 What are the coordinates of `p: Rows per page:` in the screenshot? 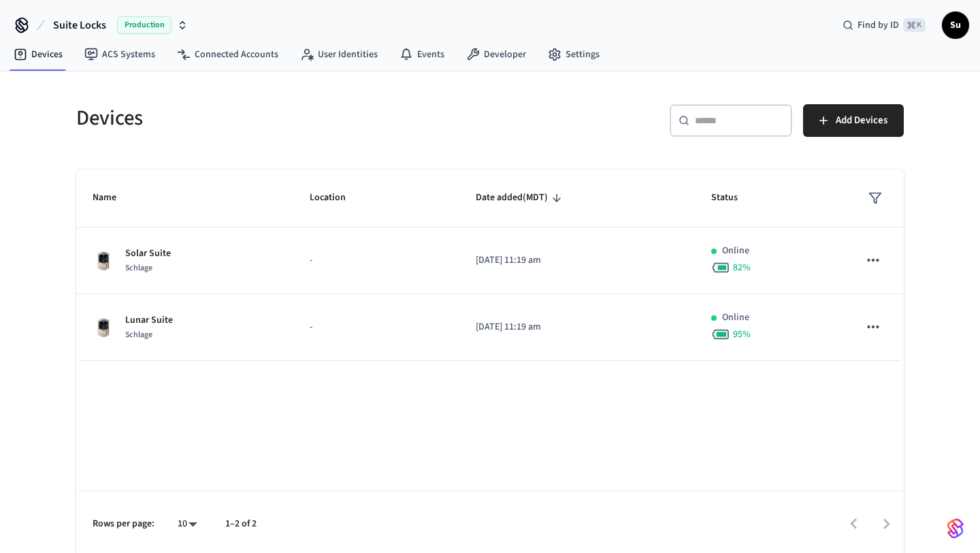 It's located at (123, 523).